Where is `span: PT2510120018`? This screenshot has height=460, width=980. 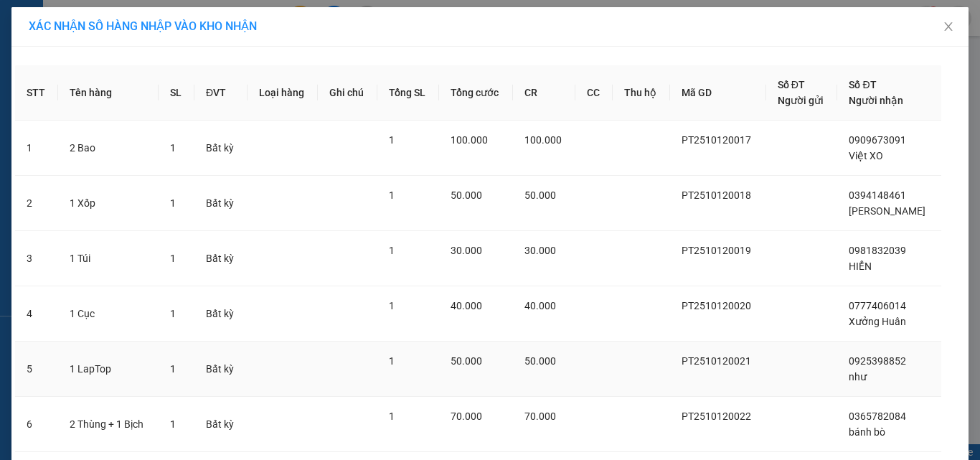 span: PT2510120018 is located at coordinates (716, 196).